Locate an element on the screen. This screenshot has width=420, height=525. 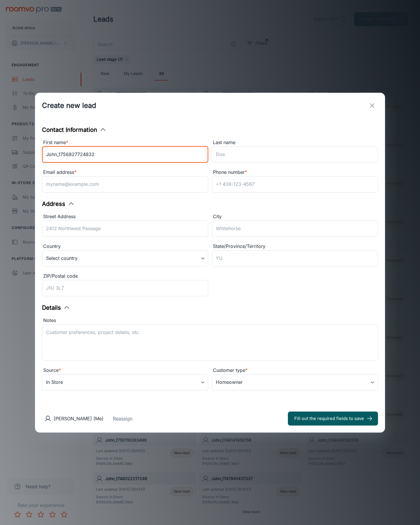
button: Contact Information is located at coordinates (74, 130).